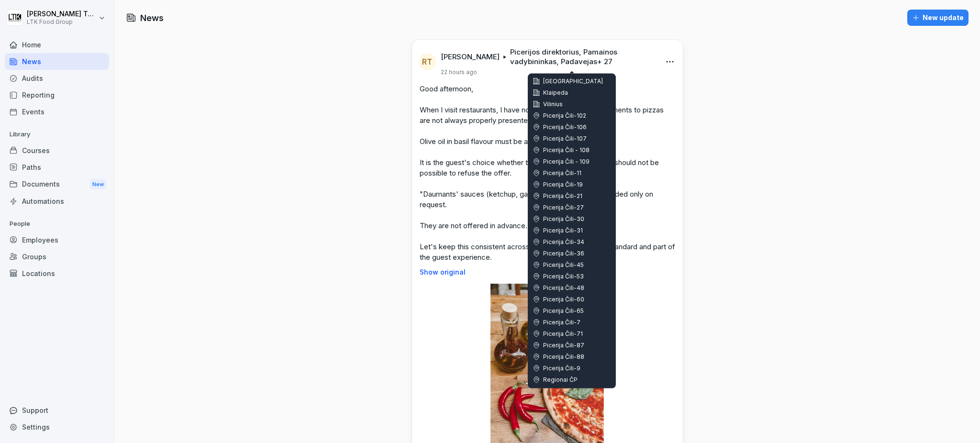 The width and height of the screenshot is (980, 443). What do you see at coordinates (572, 104) in the screenshot?
I see `p: Vilinius` at bounding box center [572, 104].